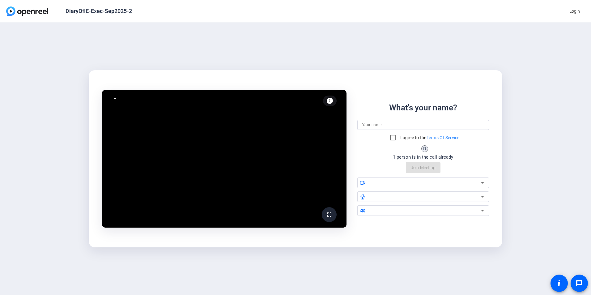  Describe the element at coordinates (423, 125) in the screenshot. I see `input: Your name` at that location.